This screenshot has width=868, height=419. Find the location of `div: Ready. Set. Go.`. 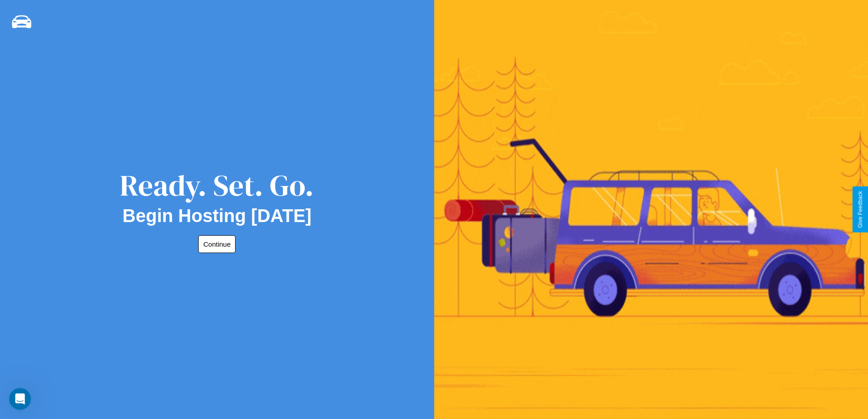

div: Ready. Set. Go. is located at coordinates (217, 185).